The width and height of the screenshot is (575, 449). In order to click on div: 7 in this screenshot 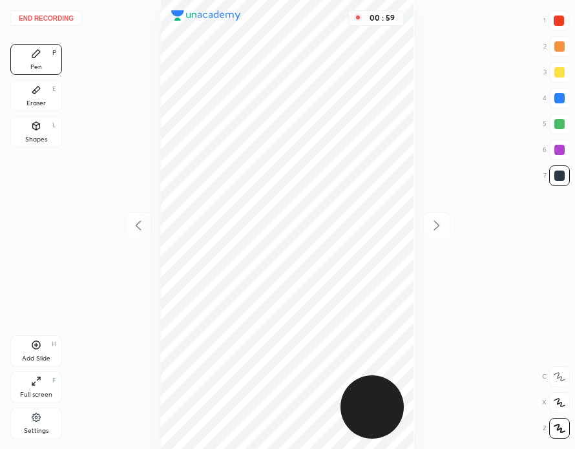, I will do `click(556, 176)`.